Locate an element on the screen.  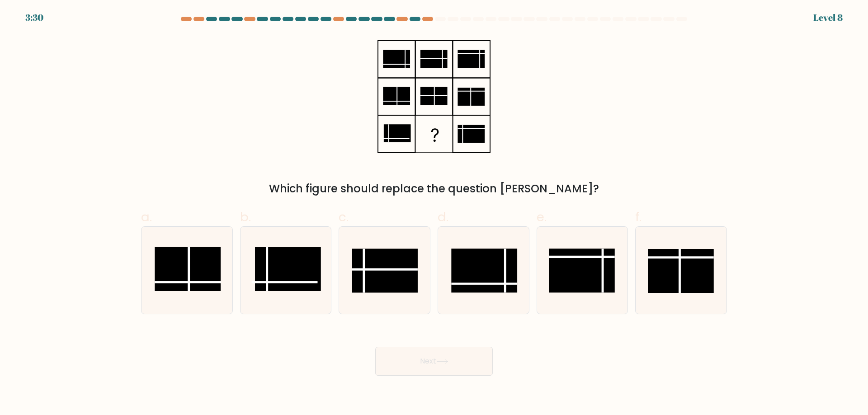
span: a. is located at coordinates (146, 217).